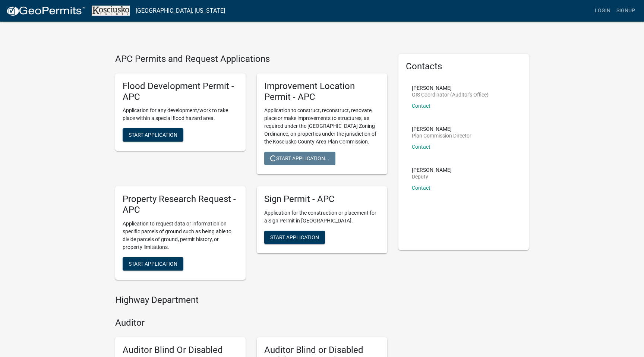 This screenshot has width=644, height=357. What do you see at coordinates (180, 91) in the screenshot?
I see `h5: Flood Development Permit - APC` at bounding box center [180, 91].